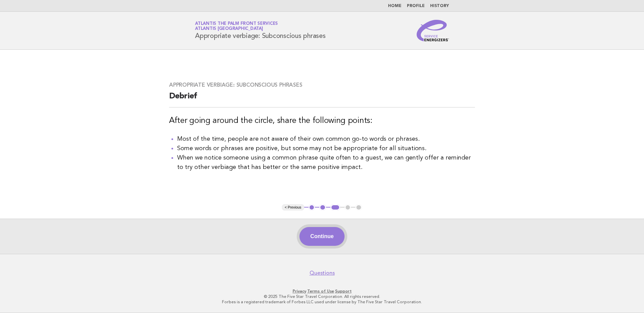 Image resolution: width=644 pixels, height=313 pixels. I want to click on a: Questions, so click(322, 274).